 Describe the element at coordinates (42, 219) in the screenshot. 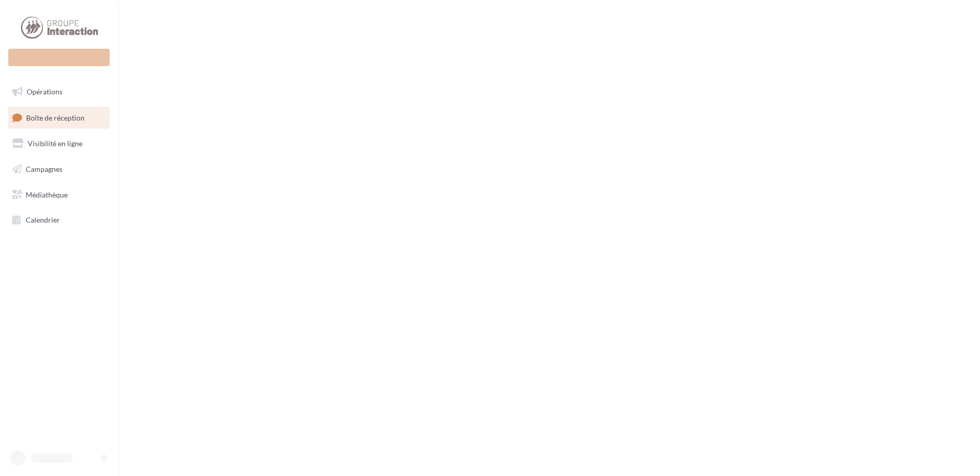

I see `span: Calendrier` at that location.